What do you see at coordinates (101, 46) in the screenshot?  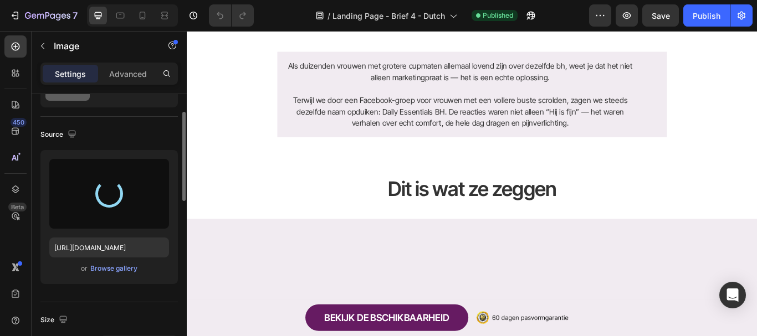 I see `p: Image` at bounding box center [101, 46].